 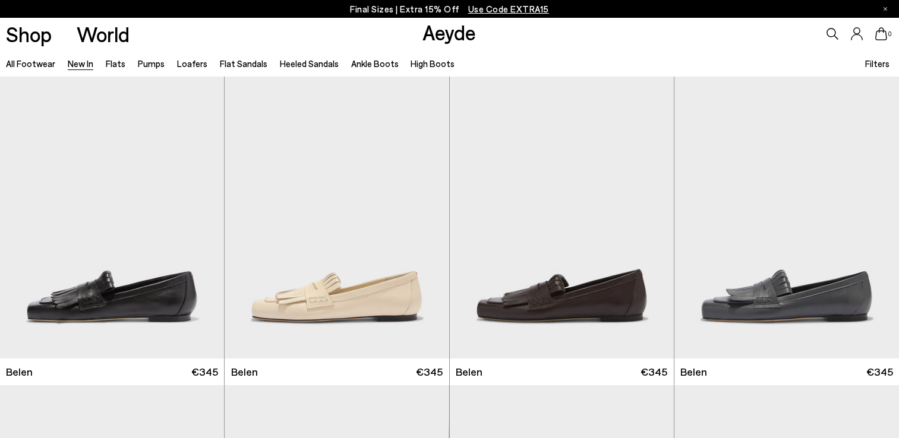 What do you see at coordinates (432, 64) in the screenshot?
I see `a: High Boots` at bounding box center [432, 64].